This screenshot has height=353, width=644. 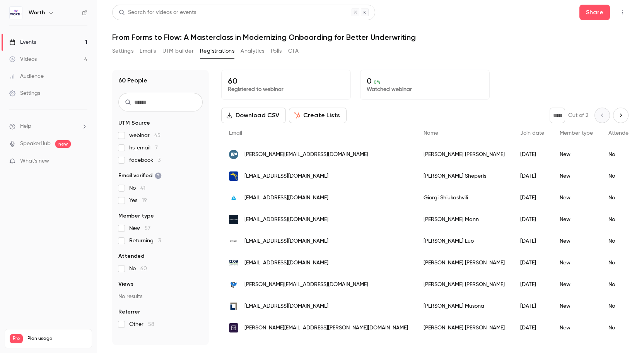 What do you see at coordinates (464, 198) in the screenshot?
I see `div: Giorgi Shiukashvili` at bounding box center [464, 198].